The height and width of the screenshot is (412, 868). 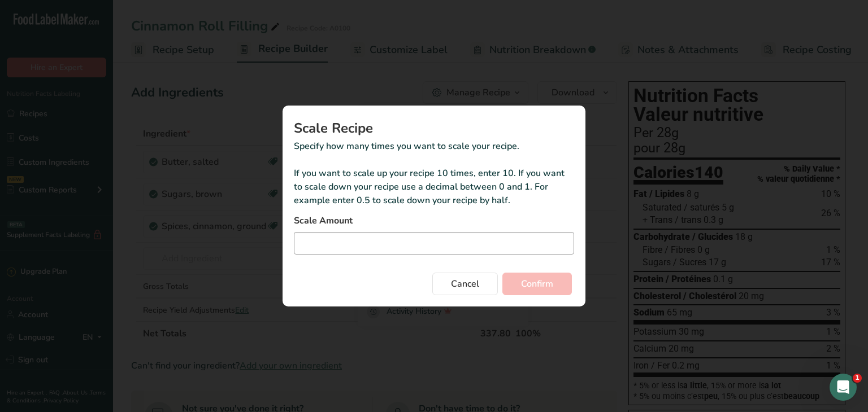 I want to click on span: Cancel, so click(x=465, y=284).